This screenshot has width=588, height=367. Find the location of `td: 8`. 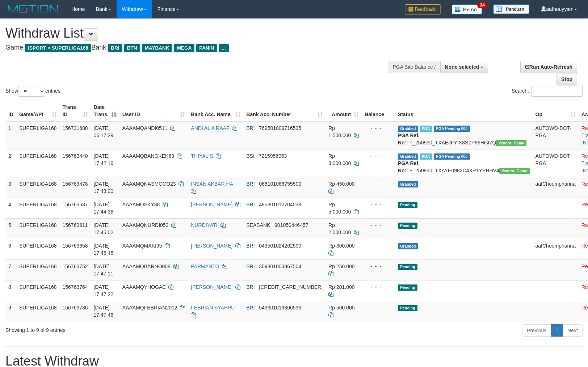

td: 8 is located at coordinates (11, 290).